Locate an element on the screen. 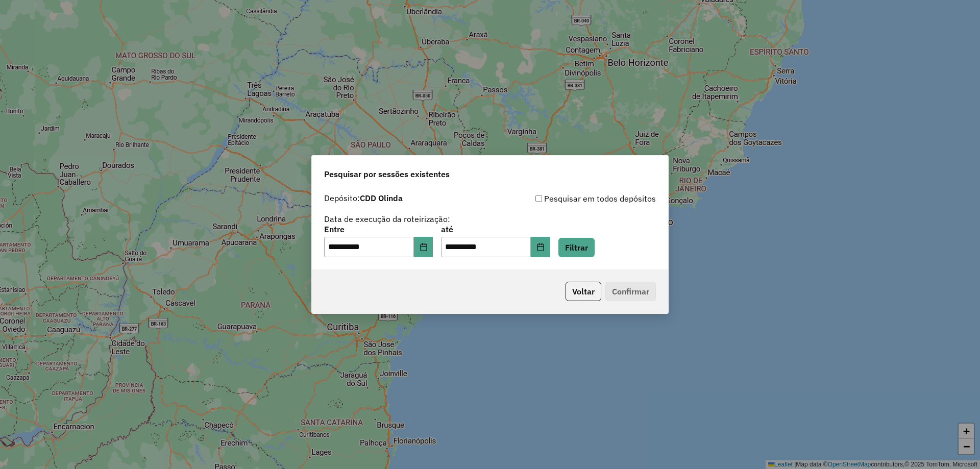  label: até is located at coordinates (495, 229).